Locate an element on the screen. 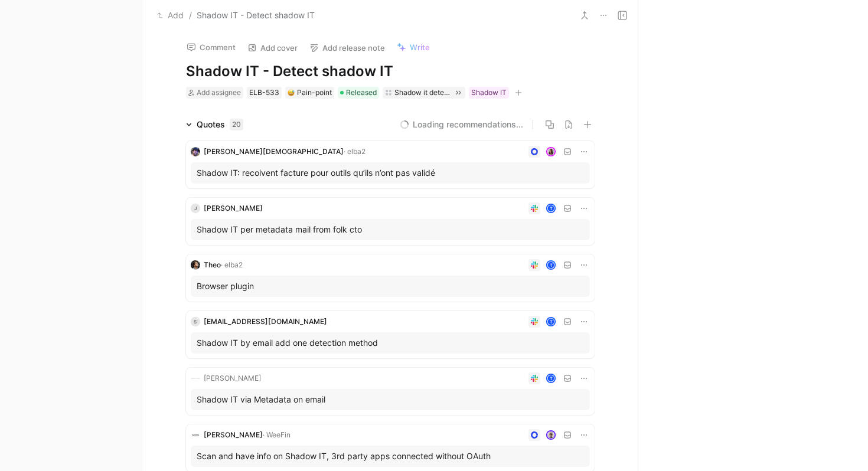 The width and height of the screenshot is (868, 471). div: Shadow it detection on emails is located at coordinates (422, 93).